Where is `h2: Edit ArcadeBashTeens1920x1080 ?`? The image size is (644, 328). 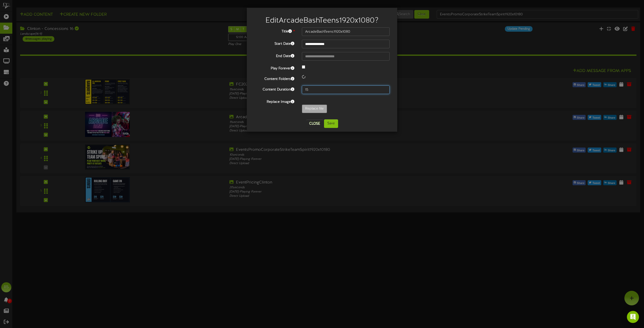 h2: Edit ArcadeBashTeens1920x1080 ? is located at coordinates (322, 21).